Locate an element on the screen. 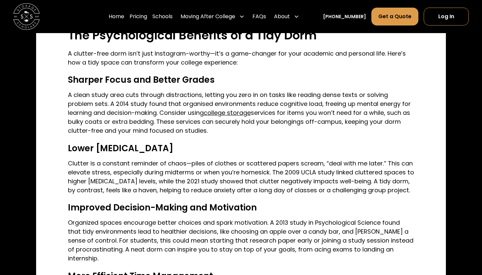 The image size is (482, 275). strong: The Psychological Benefits of a Tidy Dorm is located at coordinates (192, 35).